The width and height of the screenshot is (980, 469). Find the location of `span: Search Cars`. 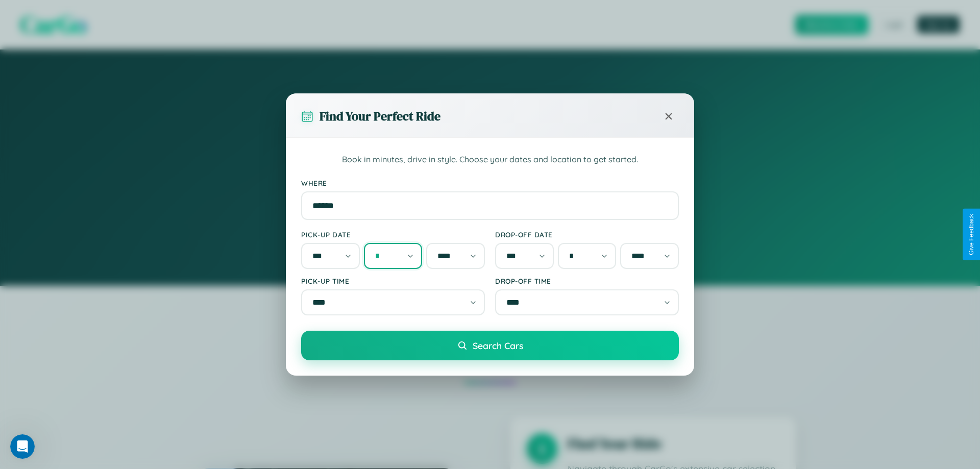

span: Search Cars is located at coordinates (497, 345).